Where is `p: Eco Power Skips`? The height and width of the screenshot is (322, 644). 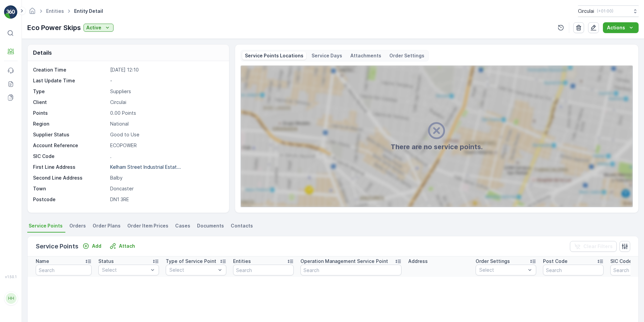
p: Eco Power Skips is located at coordinates (54, 27).